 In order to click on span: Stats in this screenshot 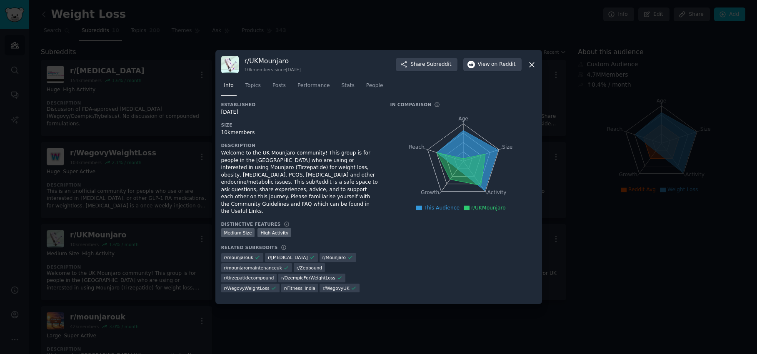, I will do `click(348, 86)`.